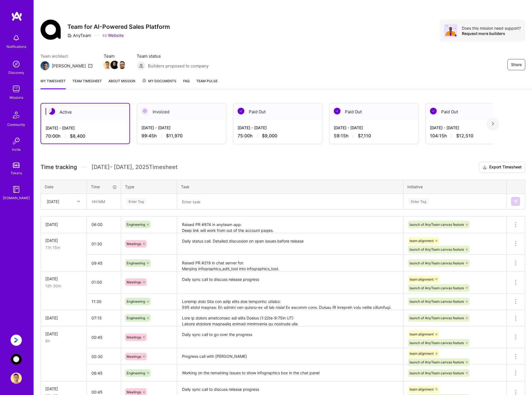  Describe the element at coordinates (115, 56) in the screenshot. I see `span: Team` at that location.